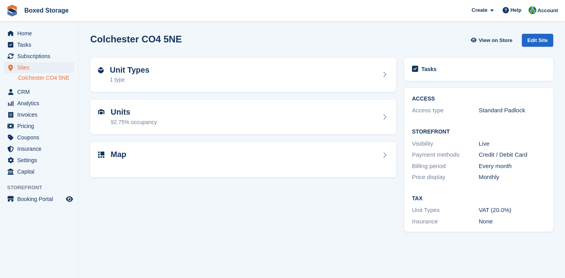 This screenshot has width=565, height=278. Describe the element at coordinates (41, 115) in the screenshot. I see `span: Invoices` at that location.